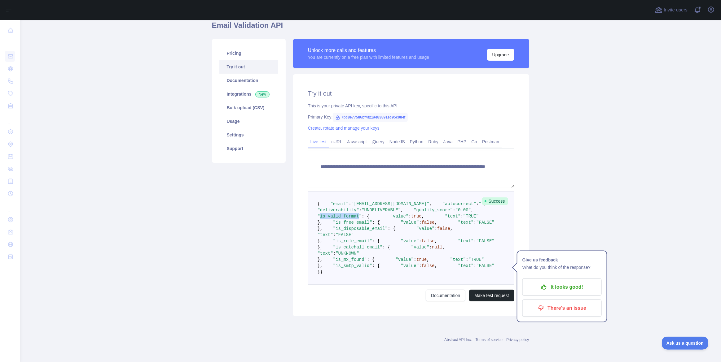 The image size is (721, 362). Describe the element at coordinates (562, 260) in the screenshot. I see `h1: Give us feedback` at that location.